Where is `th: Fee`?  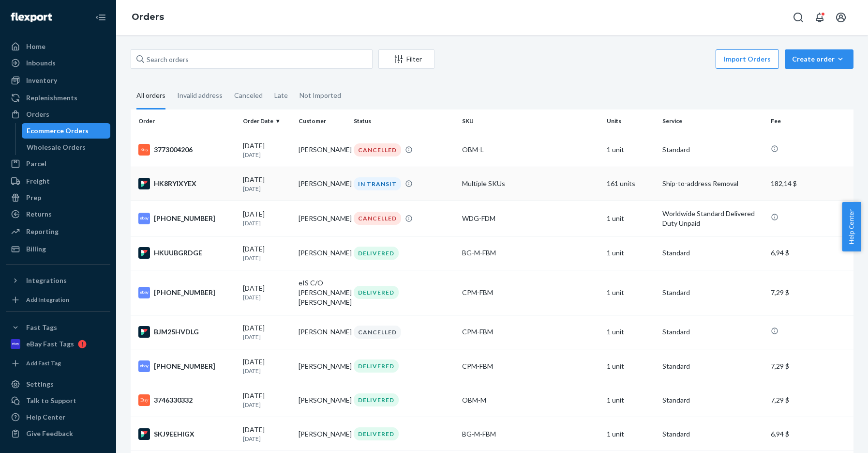
th: Fee is located at coordinates (810, 121).